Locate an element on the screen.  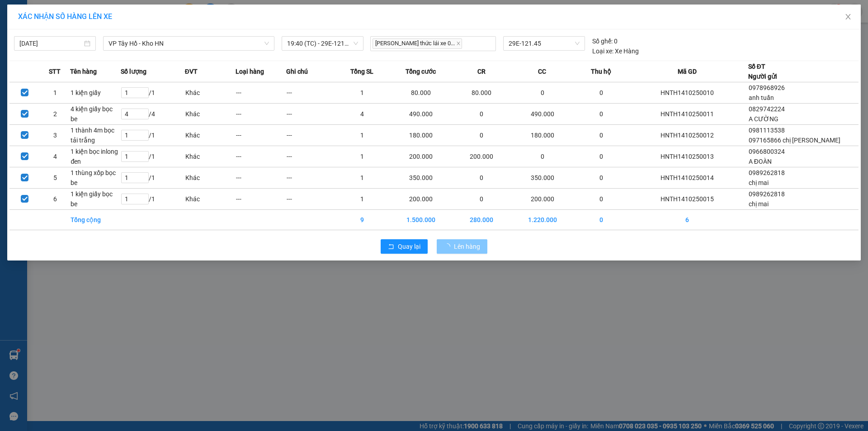
span: 0981113538 is located at coordinates (767, 130).